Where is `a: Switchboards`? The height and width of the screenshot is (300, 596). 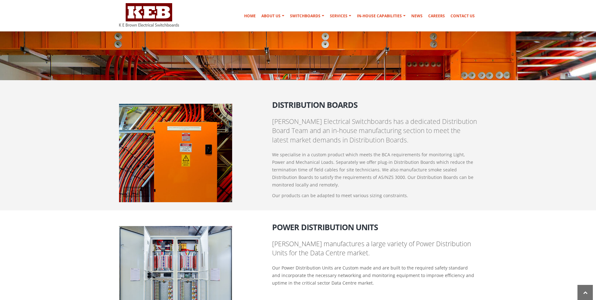 a: Switchboards is located at coordinates (307, 16).